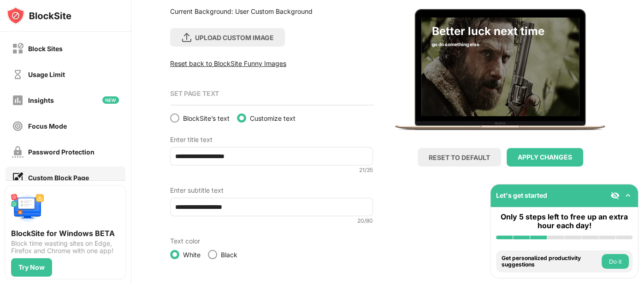 Image resolution: width=644 pixels, height=284 pixels. I want to click on span: White, so click(192, 254).